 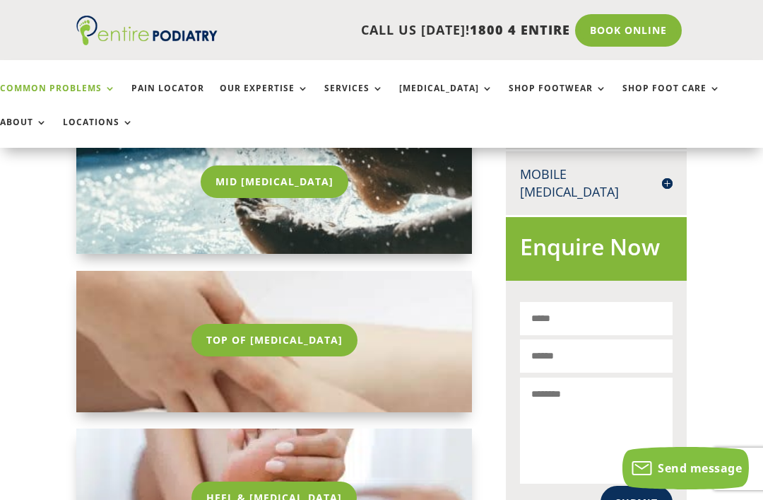 I want to click on img: logo (1), so click(x=147, y=30).